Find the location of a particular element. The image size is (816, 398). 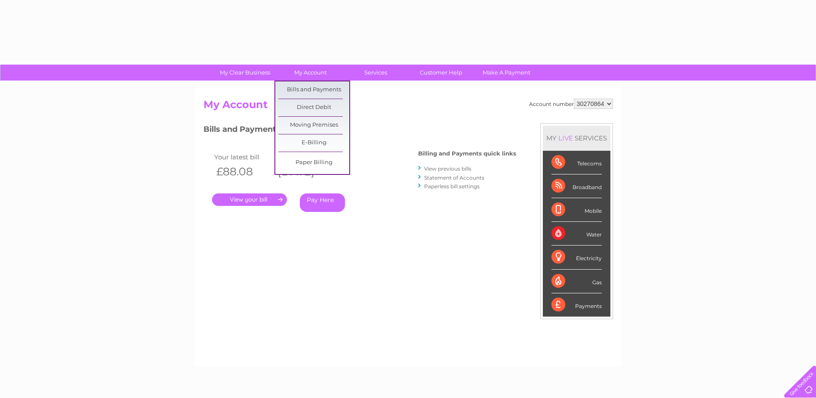

a: My Clear Business is located at coordinates (245, 72).